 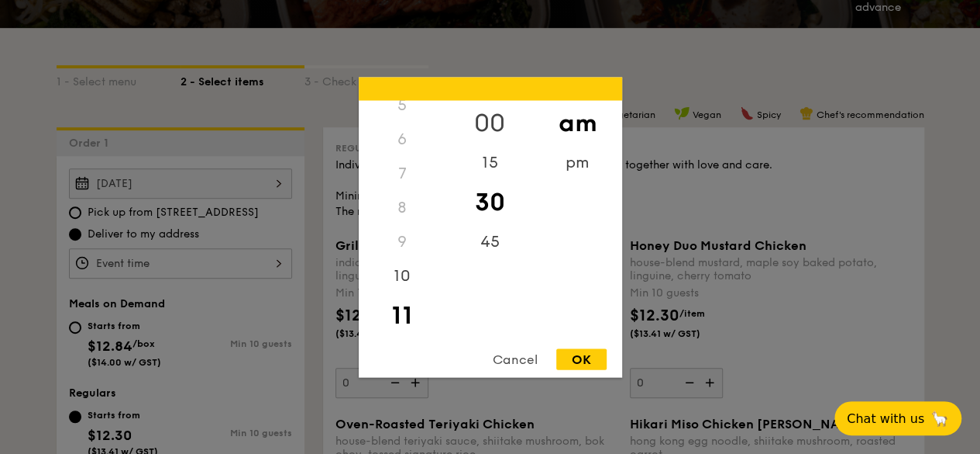 What do you see at coordinates (402, 104) in the screenshot?
I see `div: 5` at bounding box center [402, 104].